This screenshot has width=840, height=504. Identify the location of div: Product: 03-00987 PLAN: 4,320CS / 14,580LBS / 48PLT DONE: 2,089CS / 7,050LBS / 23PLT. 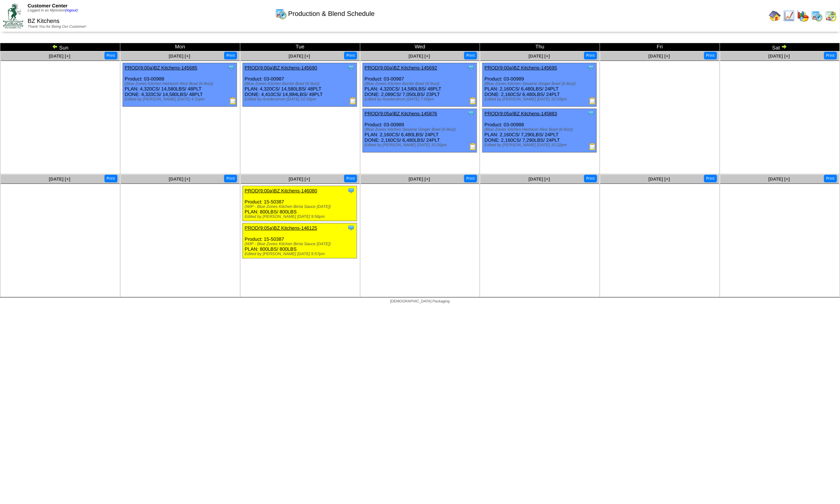
(419, 85).